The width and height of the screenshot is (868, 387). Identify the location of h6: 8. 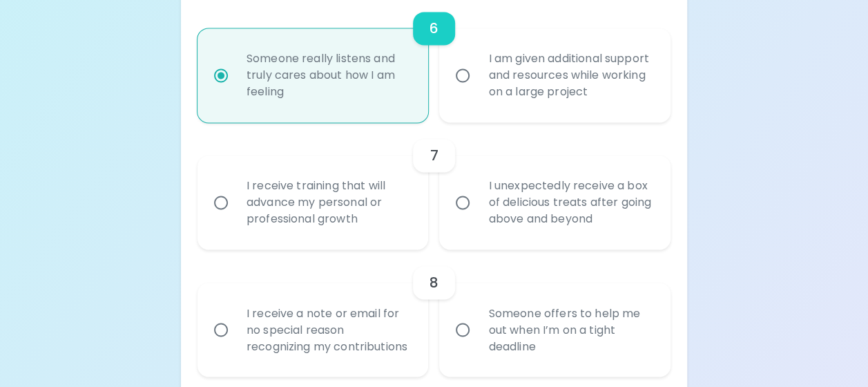
(434, 283).